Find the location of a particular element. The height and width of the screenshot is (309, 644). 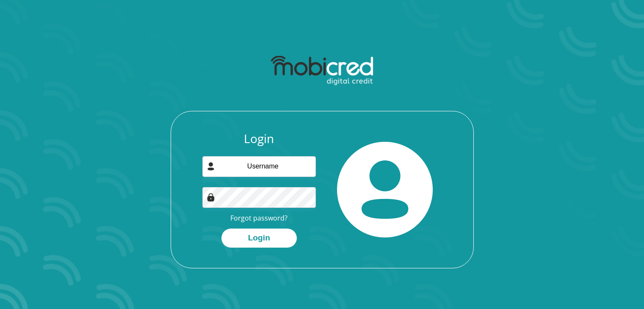

img: user-icon image is located at coordinates (211, 166).